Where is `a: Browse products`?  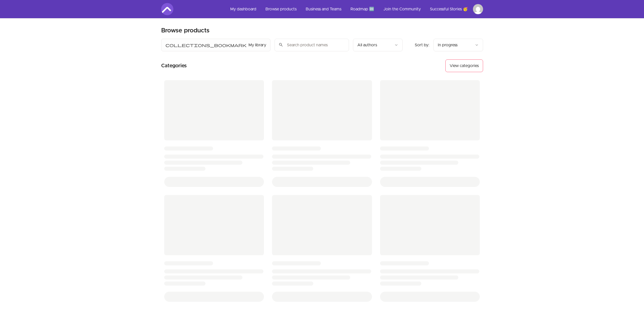
a: Browse products is located at coordinates (281, 9).